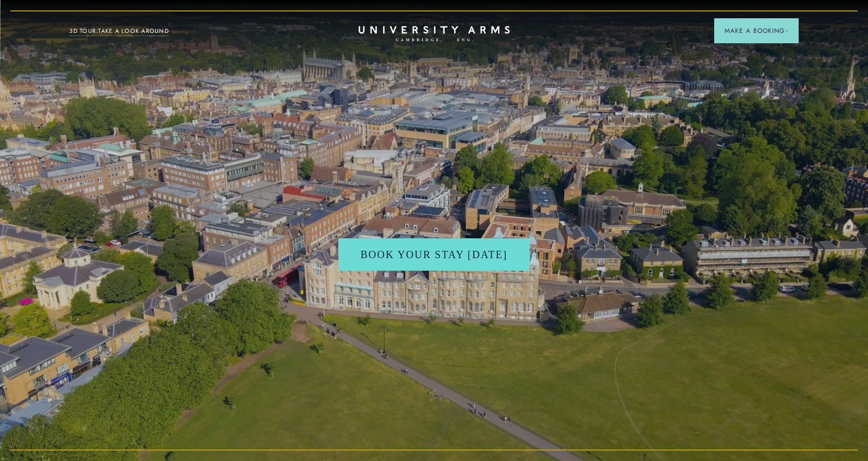  What do you see at coordinates (756, 31) in the screenshot?
I see `span: Make a Booking` at bounding box center [756, 31].